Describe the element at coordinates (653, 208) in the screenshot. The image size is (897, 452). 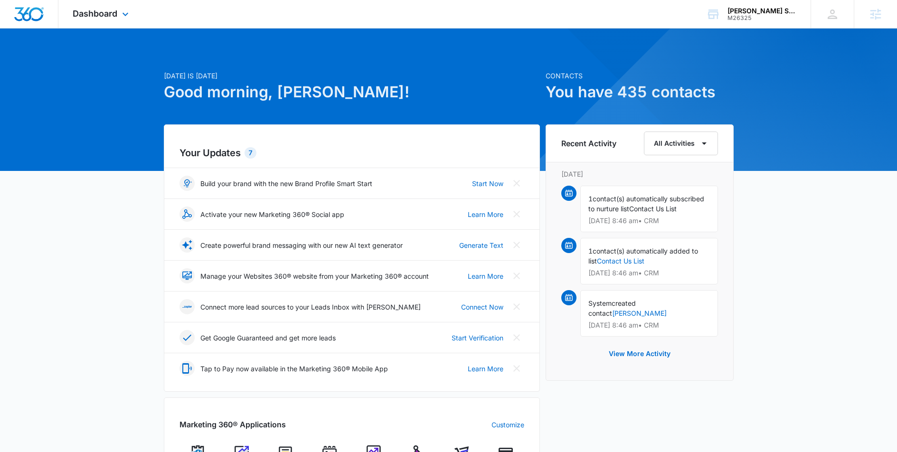
I see `span: Contact Us List` at that location.